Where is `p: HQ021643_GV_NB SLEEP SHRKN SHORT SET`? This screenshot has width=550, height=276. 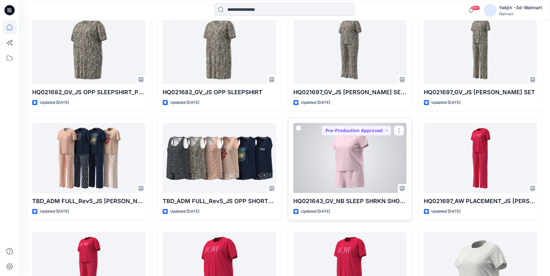 p: HQ021643_GV_NB SLEEP SHRKN SHORT SET is located at coordinates (350, 201).